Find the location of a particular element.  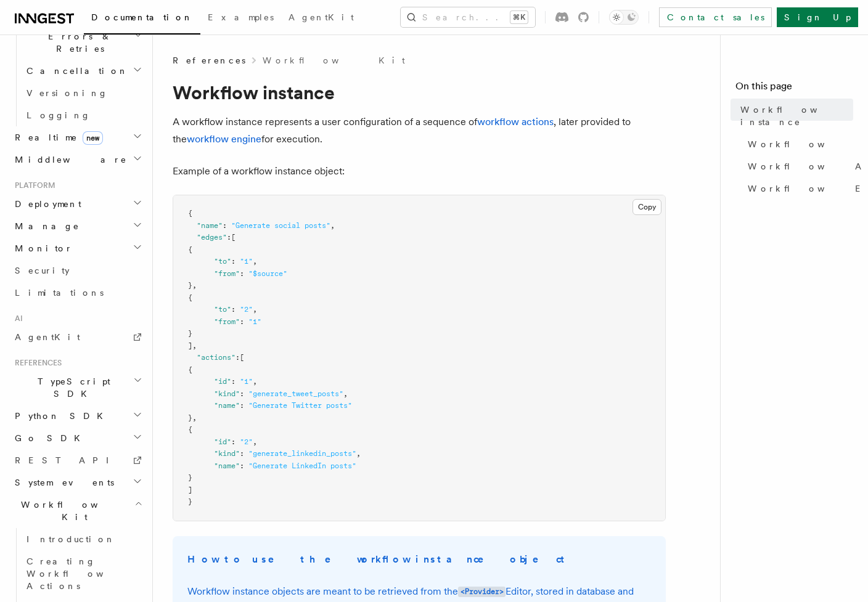

span: Middleware is located at coordinates (69, 160).